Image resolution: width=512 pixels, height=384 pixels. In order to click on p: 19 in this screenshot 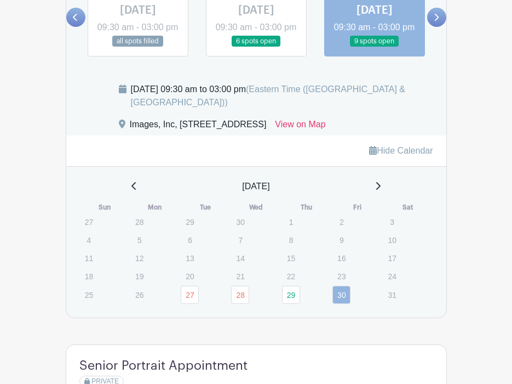, I will do `click(139, 276)`.